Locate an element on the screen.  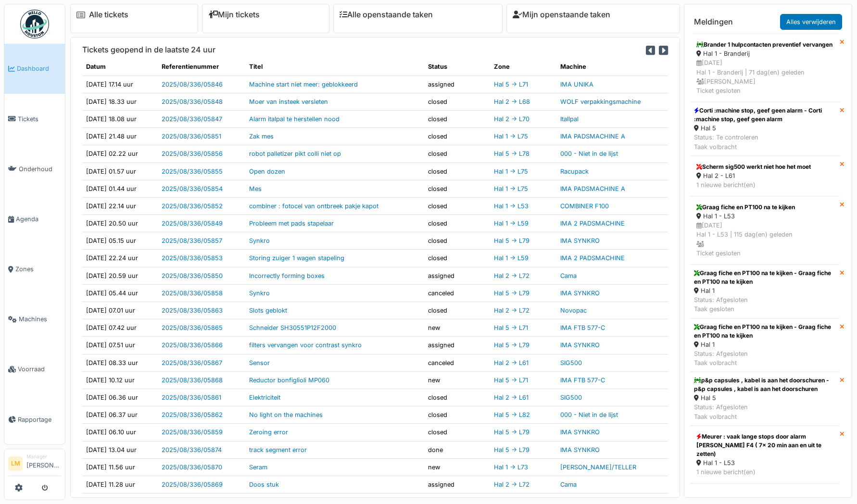
a: 2025/08/336/05869 is located at coordinates (192, 484).